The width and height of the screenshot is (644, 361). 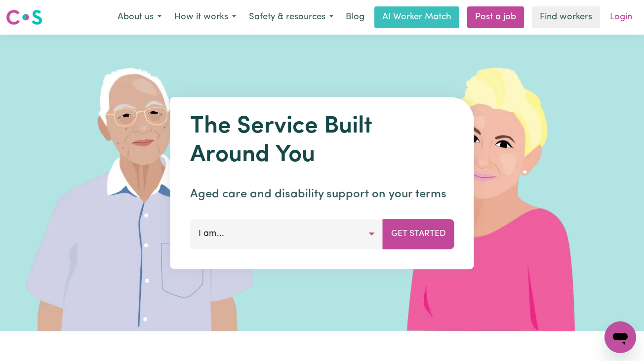 I want to click on a: Careseekers logo, so click(x=24, y=18).